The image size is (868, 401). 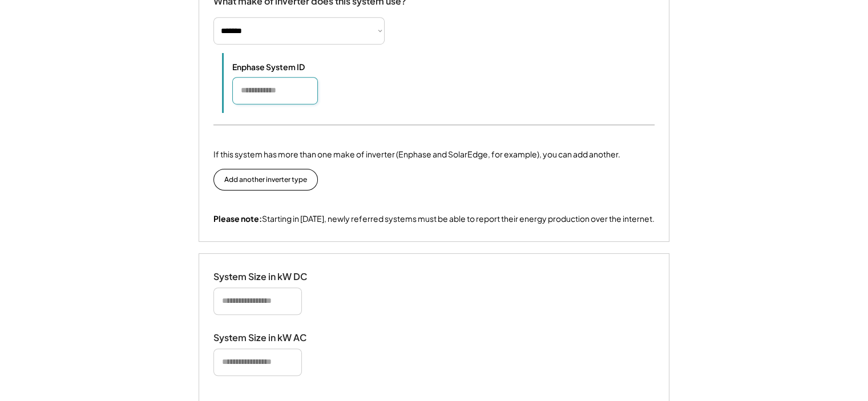 I want to click on div: System Size in kW DC, so click(x=270, y=276).